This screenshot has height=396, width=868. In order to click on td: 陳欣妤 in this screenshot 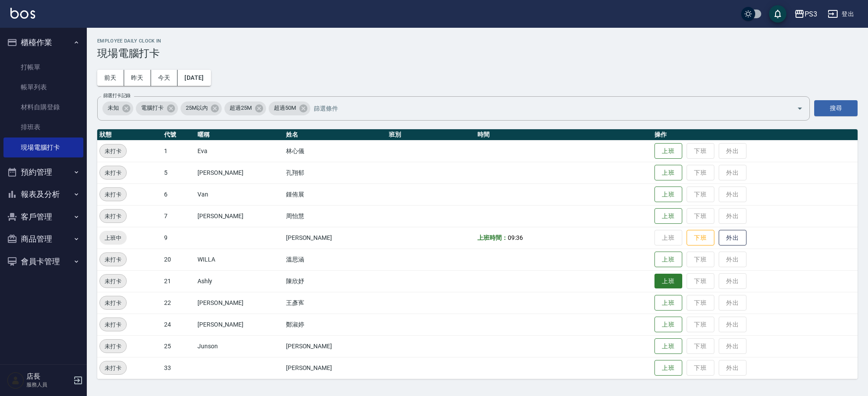, I will do `click(335, 281)`.